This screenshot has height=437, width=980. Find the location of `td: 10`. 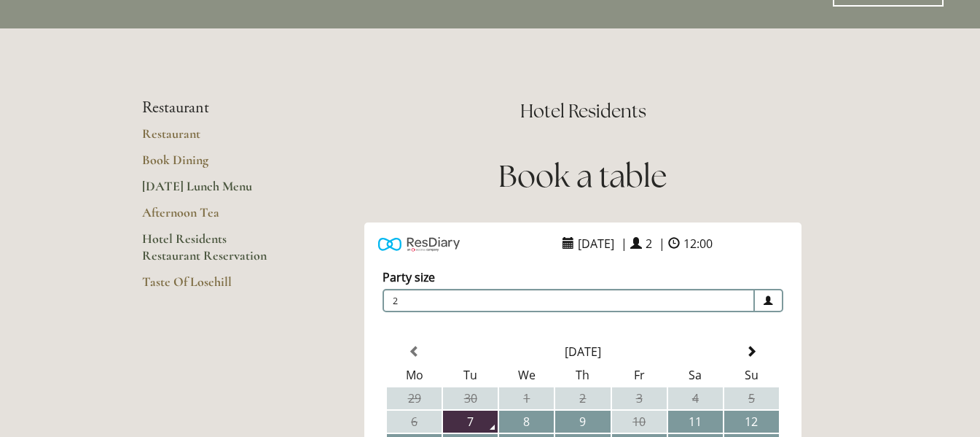

td: 10 is located at coordinates (639, 421).